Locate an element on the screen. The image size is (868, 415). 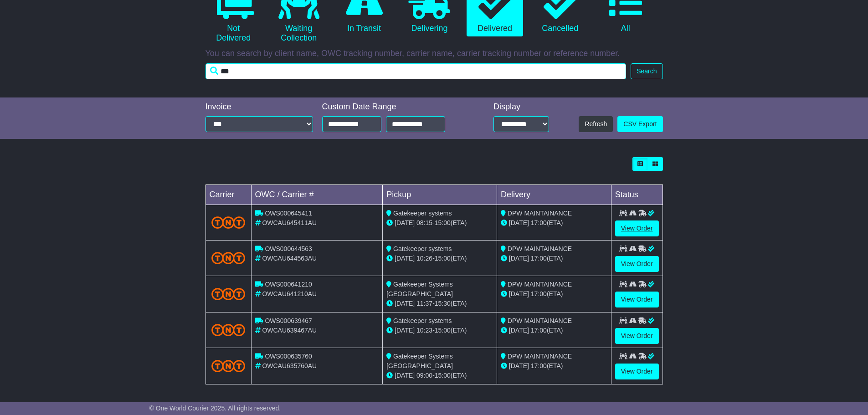
span: OWS000644563 is located at coordinates (288, 249).